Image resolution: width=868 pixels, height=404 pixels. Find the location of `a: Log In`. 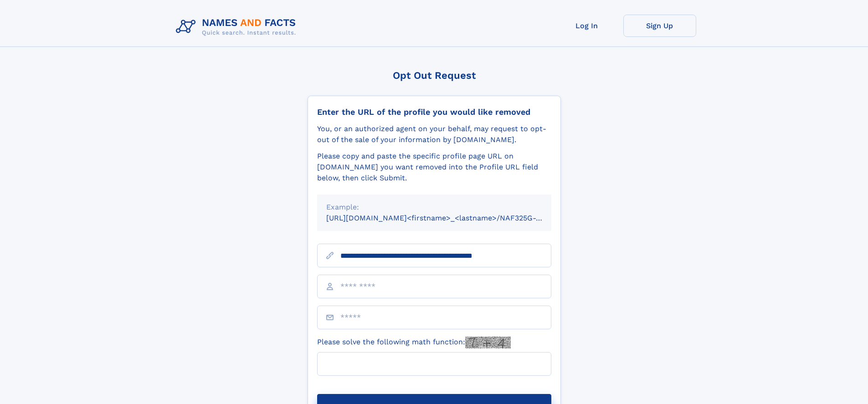

a: Log In is located at coordinates (586, 26).